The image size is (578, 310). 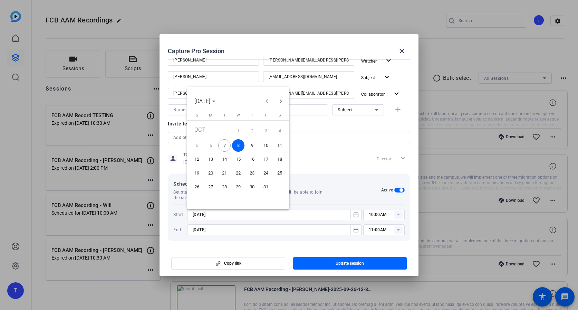 What do you see at coordinates (252, 131) in the screenshot?
I see `button: October 2, 2025` at bounding box center [252, 131].